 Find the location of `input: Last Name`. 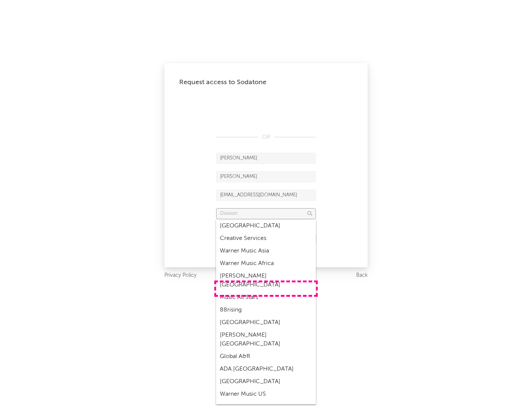

input: Last Name is located at coordinates (266, 177).